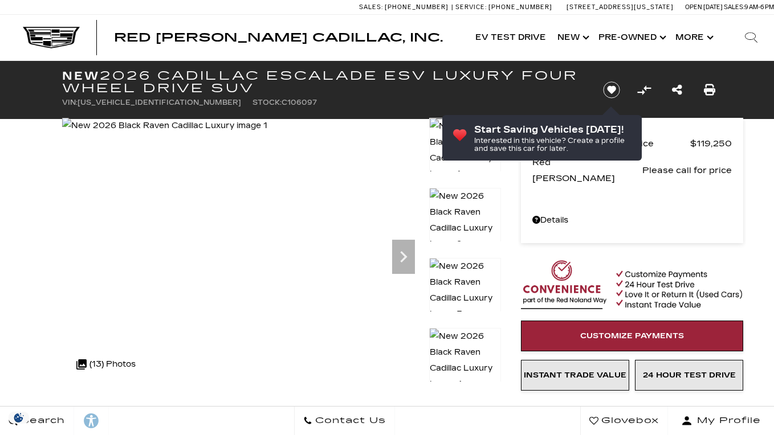 The image size is (774, 435). I want to click on a: Customize Payments, so click(632, 336).